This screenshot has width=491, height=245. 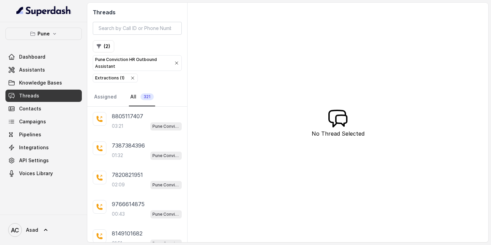 I want to click on a: All321, so click(x=142, y=97).